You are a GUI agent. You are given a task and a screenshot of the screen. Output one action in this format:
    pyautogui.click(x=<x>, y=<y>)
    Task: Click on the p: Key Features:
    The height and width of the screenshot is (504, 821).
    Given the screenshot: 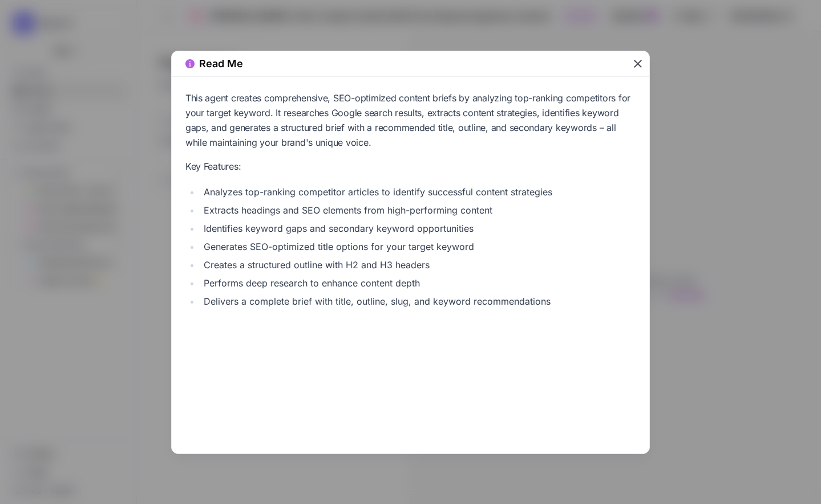 What is the action you would take?
    pyautogui.click(x=410, y=166)
    